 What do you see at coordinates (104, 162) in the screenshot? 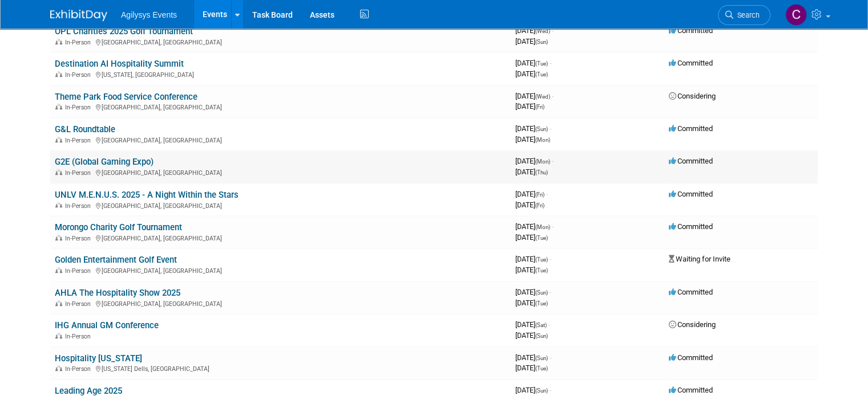
I see `a: G2E (Global Gaming Expo)` at bounding box center [104, 162].